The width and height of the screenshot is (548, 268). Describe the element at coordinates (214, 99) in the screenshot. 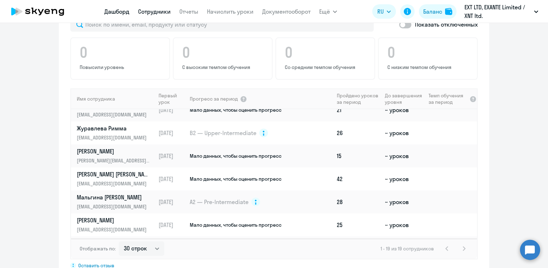

I see `span: Прогресс за период` at that location.